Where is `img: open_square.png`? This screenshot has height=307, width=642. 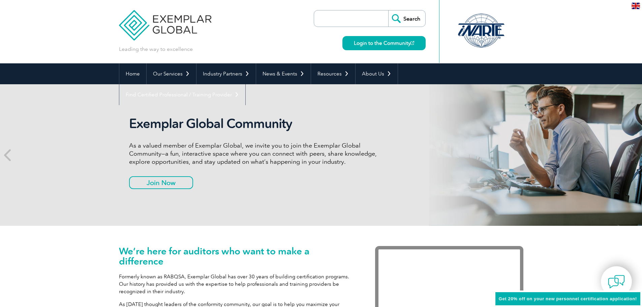 img: open_square.png is located at coordinates (412, 43).